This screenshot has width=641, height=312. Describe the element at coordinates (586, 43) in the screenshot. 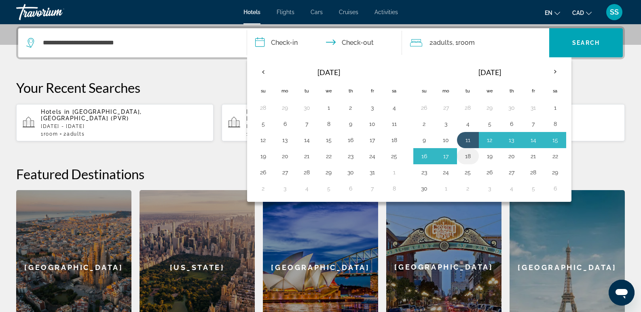

I see `button: Search` at that location.